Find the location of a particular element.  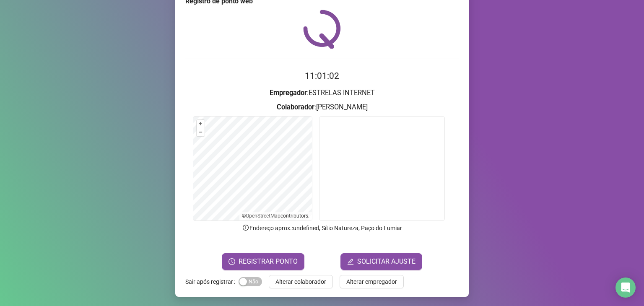

a: OpenStreetMap is located at coordinates (263, 216).